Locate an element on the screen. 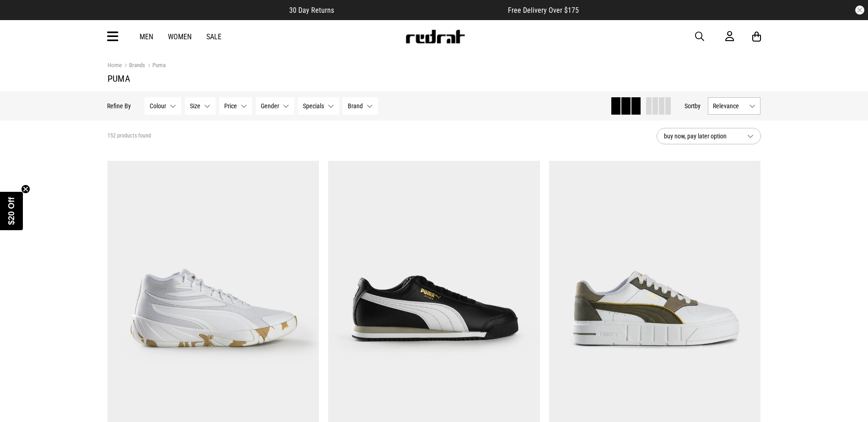  a: Women is located at coordinates (180, 37).